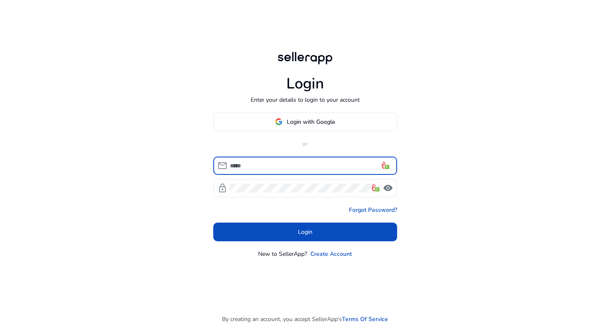 The height and width of the screenshot is (331, 610). Describe the element at coordinates (373, 209) in the screenshot. I see `a: Forgot Password?` at that location.